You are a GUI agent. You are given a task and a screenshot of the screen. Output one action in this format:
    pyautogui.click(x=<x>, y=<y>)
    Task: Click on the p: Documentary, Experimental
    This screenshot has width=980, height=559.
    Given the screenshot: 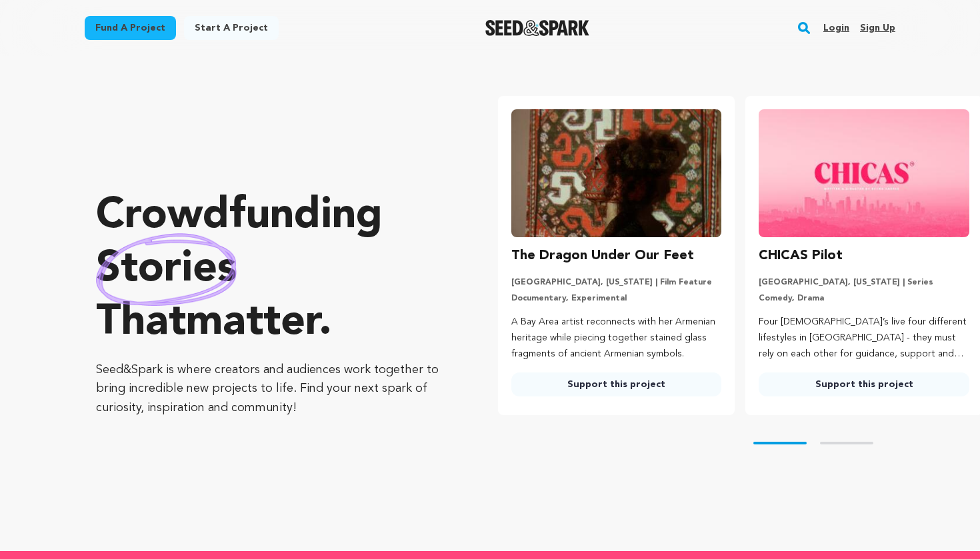 What is the action you would take?
    pyautogui.click(x=617, y=298)
    